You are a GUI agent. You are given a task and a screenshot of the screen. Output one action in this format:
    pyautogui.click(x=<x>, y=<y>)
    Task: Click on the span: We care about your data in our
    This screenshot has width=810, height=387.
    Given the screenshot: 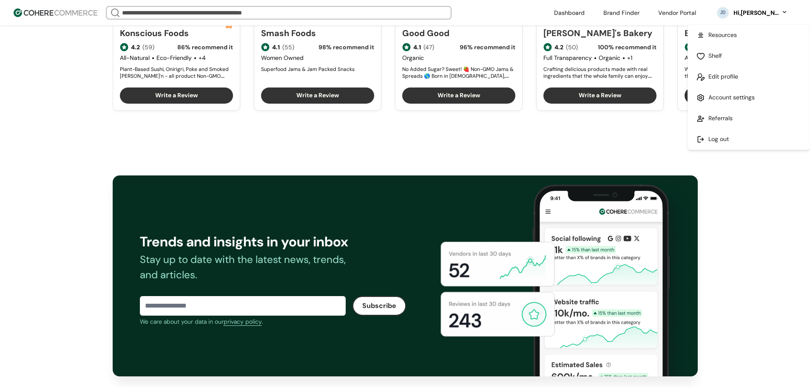 What is the action you would take?
    pyautogui.click(x=181, y=322)
    